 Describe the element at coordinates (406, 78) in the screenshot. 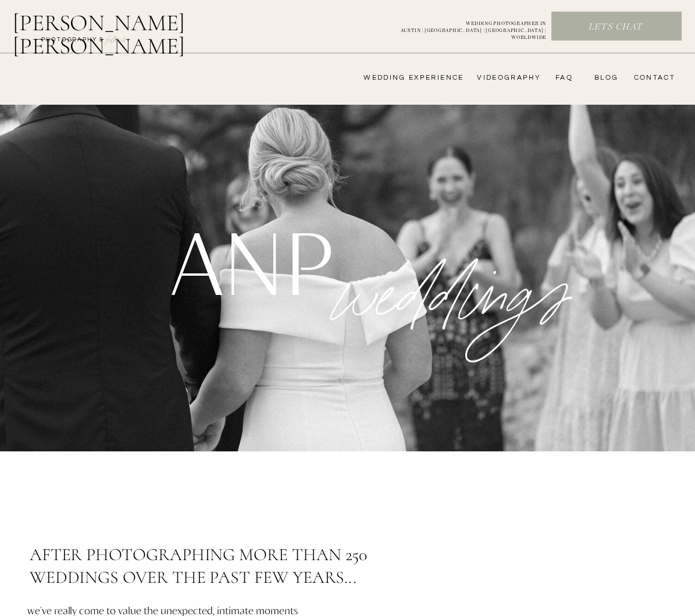

I see `nav: wedding experience` at that location.